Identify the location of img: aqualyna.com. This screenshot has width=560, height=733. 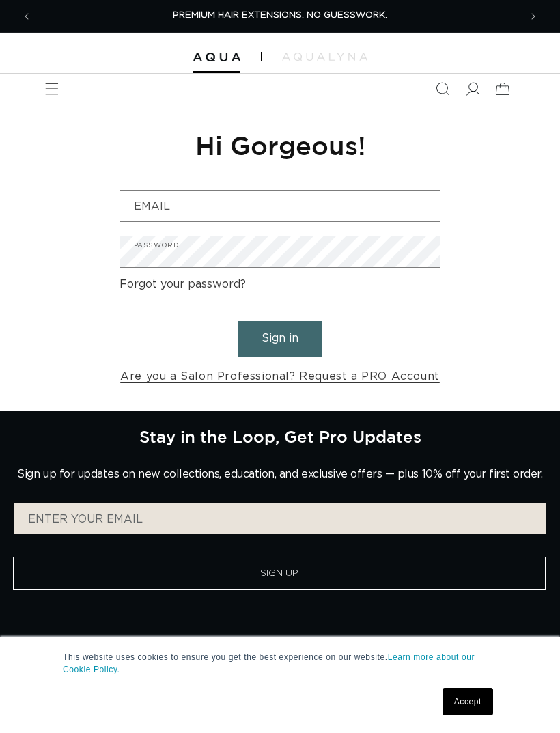
(324, 57).